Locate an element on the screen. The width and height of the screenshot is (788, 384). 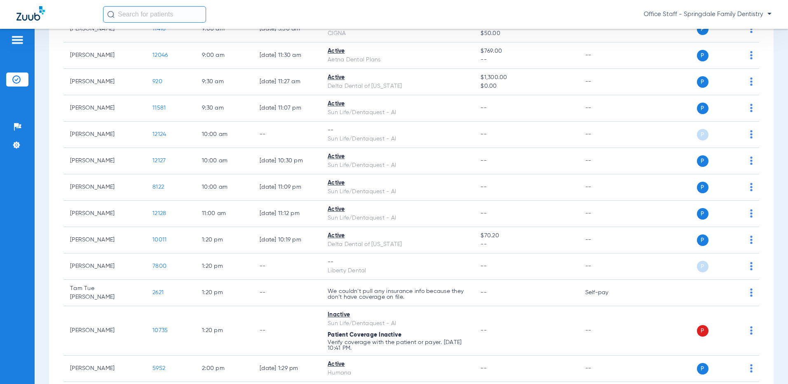
img: Search Icon is located at coordinates (111, 14).